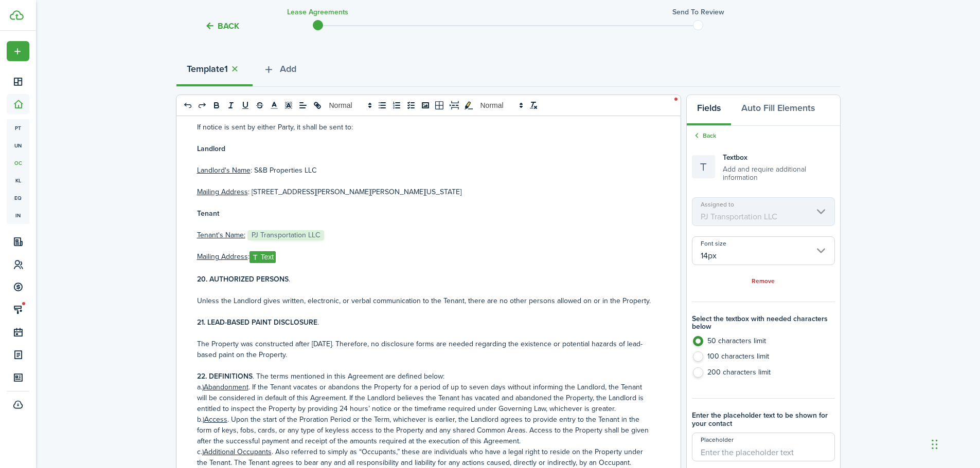  I want to click on button: Open menu, so click(18, 51).